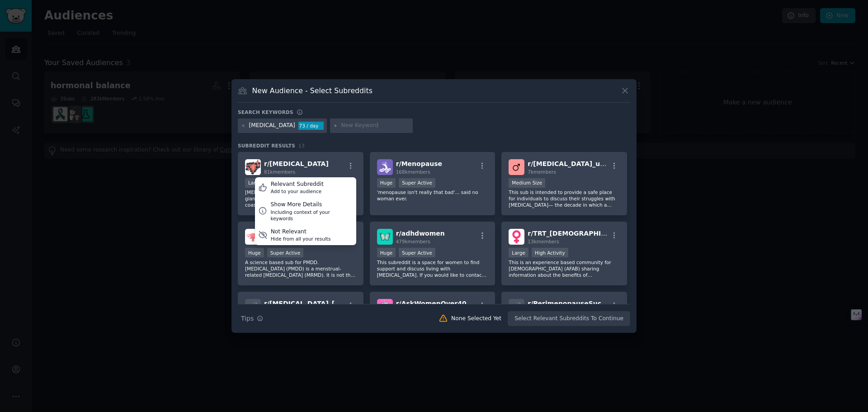 The height and width of the screenshot is (412, 868). I want to click on img: perimenopause_under45, so click(516, 167).